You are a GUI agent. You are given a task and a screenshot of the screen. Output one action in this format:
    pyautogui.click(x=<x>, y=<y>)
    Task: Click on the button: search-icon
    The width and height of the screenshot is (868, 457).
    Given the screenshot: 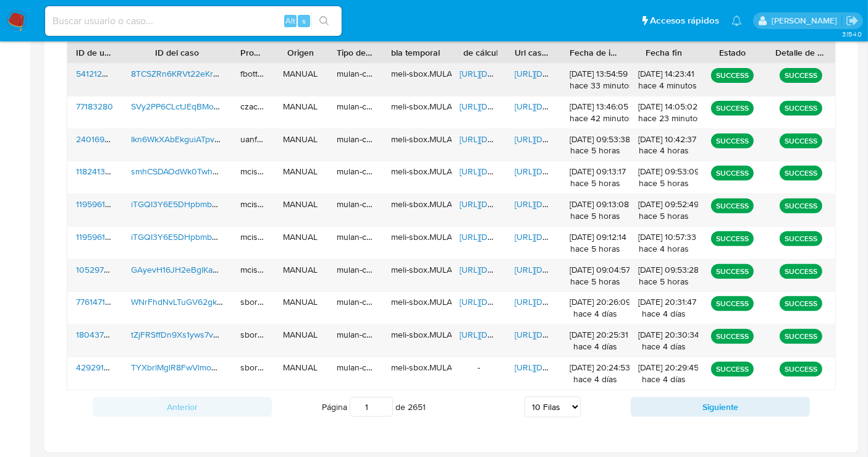 What is the action you would take?
    pyautogui.click(x=324, y=21)
    